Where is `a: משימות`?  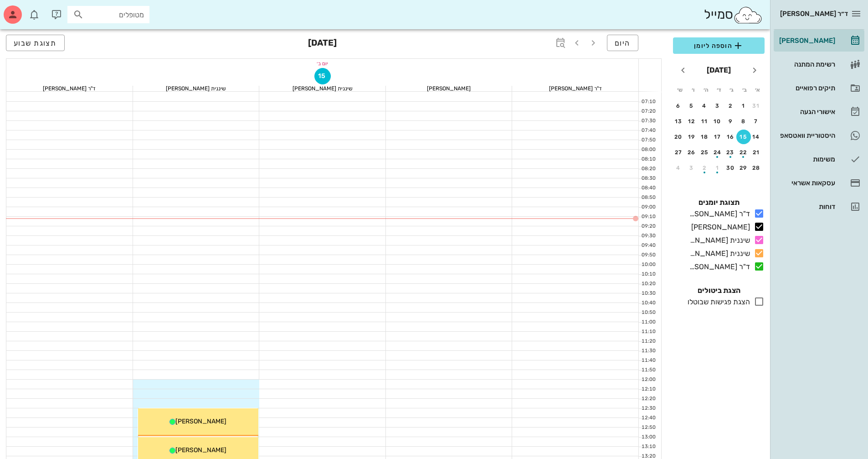
a: משימות is located at coordinates (818, 159).